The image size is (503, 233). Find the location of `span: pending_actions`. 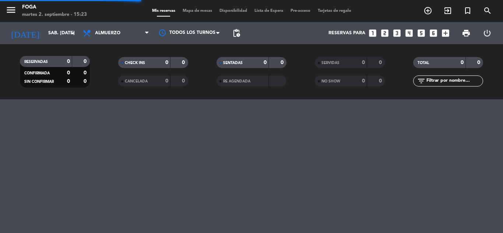

span: pending_actions is located at coordinates (236, 33).